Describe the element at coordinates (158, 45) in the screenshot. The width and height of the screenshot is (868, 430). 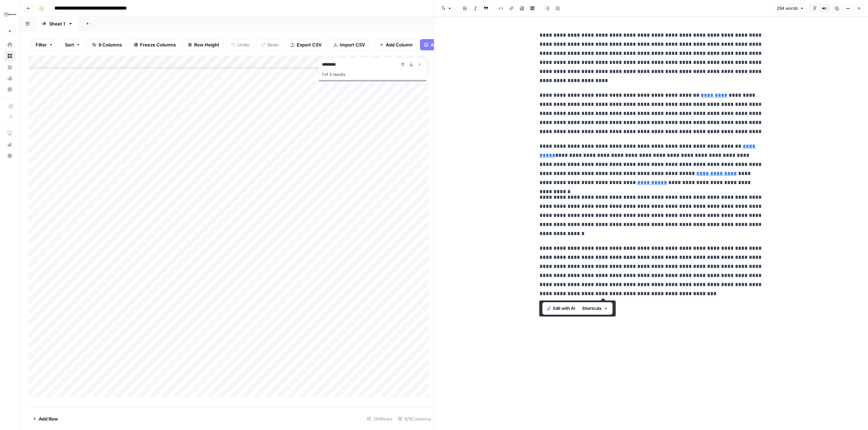
I see `span: Freeze Columns` at that location.